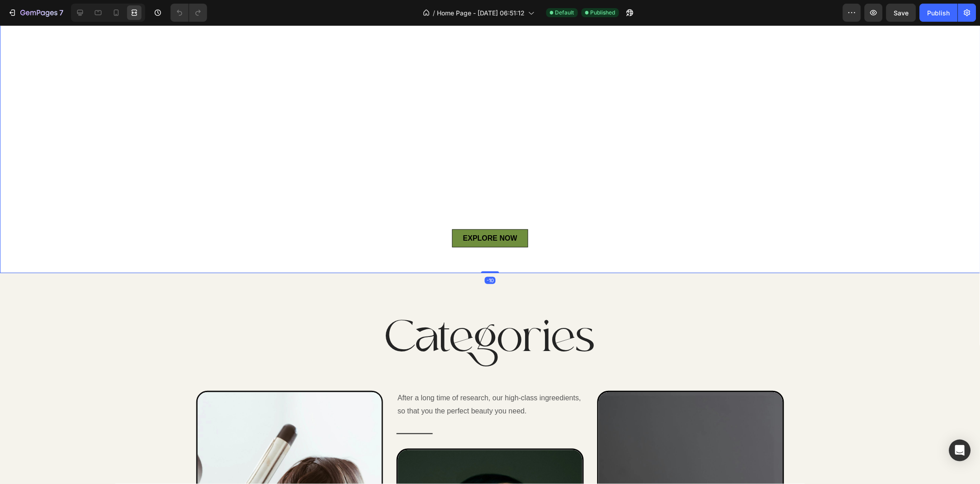 This screenshot has height=484, width=980. Describe the element at coordinates (939, 13) in the screenshot. I see `div: Publish` at that location.